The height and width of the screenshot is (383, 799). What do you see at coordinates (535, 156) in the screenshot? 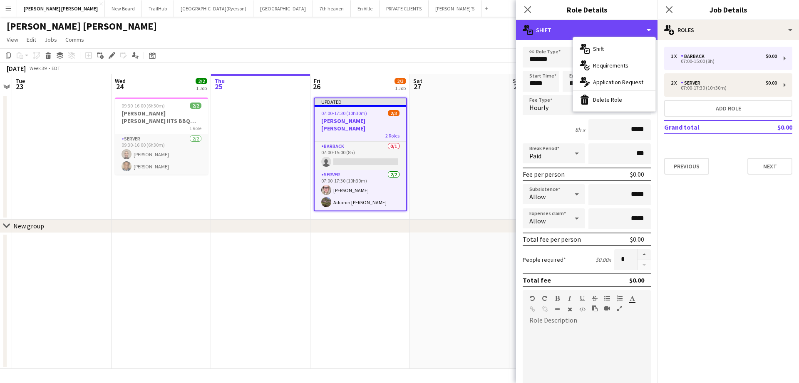
I see `span: Paid` at bounding box center [535, 156].